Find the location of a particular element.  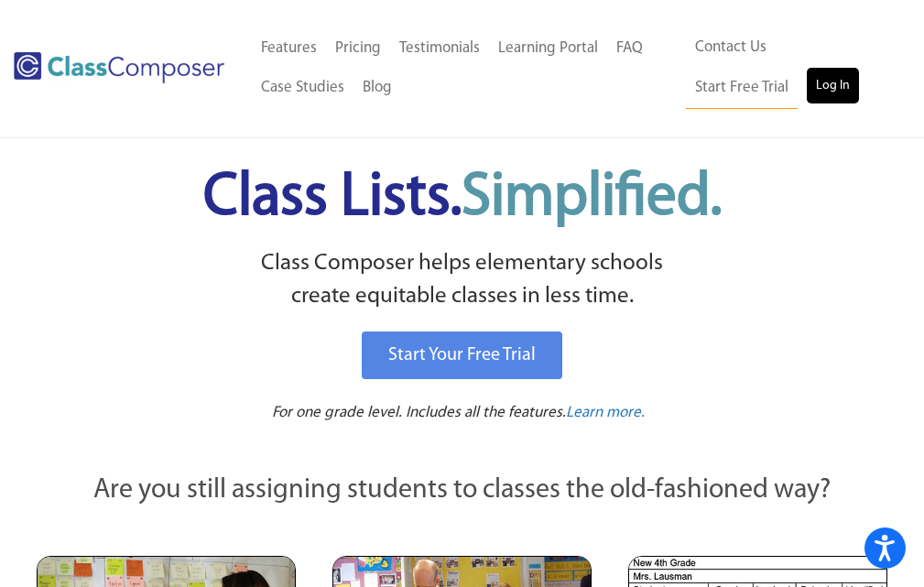

a: Blog is located at coordinates (378, 88).